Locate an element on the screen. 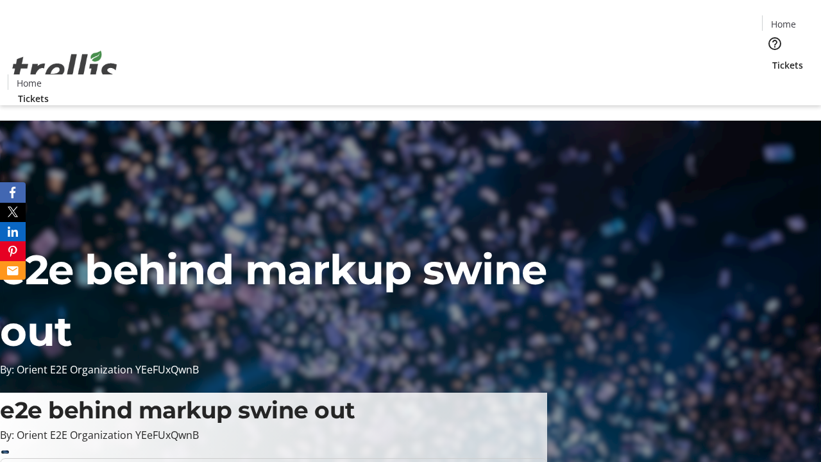 The height and width of the screenshot is (462, 821). button: Cart is located at coordinates (774, 85).